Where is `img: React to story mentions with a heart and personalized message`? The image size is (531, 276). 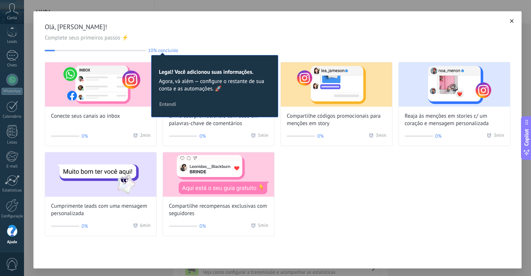 img: React to story mentions with a heart and personalized message is located at coordinates (454, 85).